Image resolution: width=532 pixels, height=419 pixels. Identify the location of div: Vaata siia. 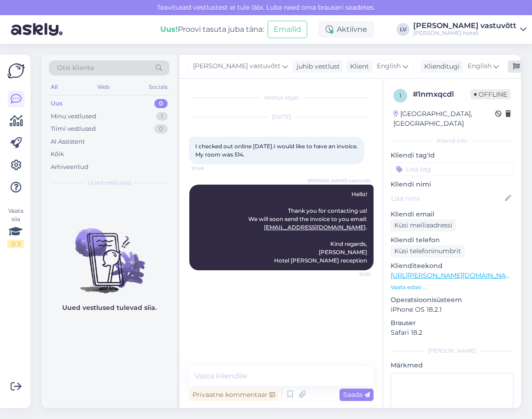
(16, 228).